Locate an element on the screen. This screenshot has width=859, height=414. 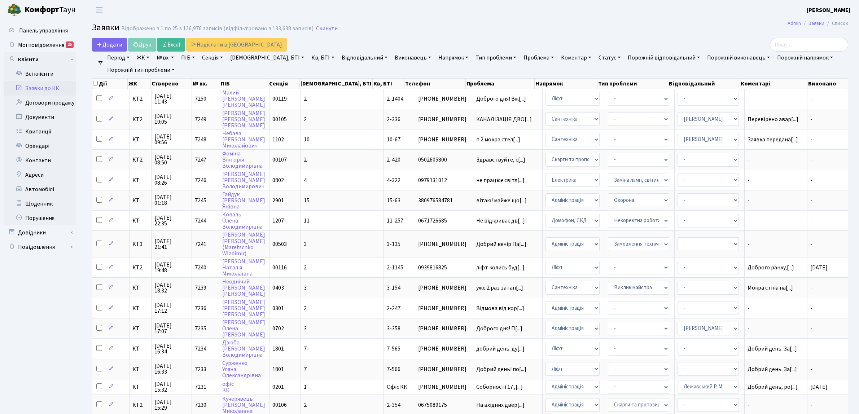
span: 00119 is located at coordinates (279, 99).